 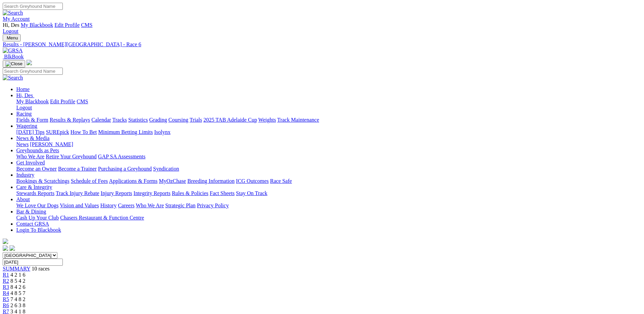 What do you see at coordinates (23, 89) in the screenshot?
I see `a: Home` at bounding box center [23, 89].